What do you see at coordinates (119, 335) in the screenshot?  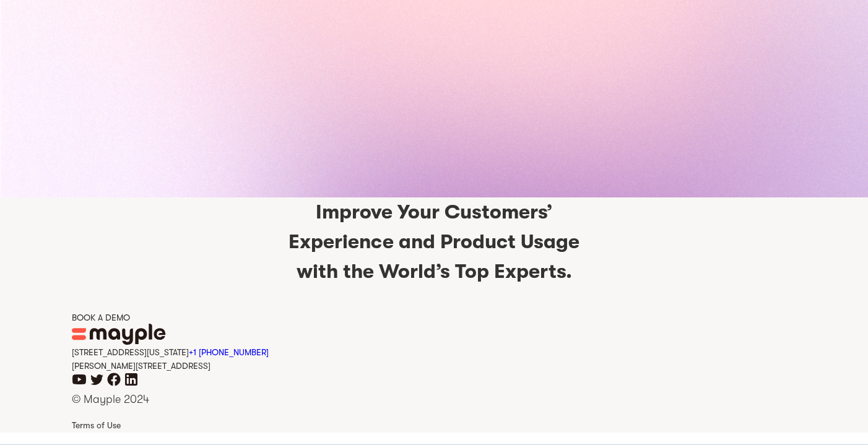 I see `img: mayple-logo` at bounding box center [119, 335].